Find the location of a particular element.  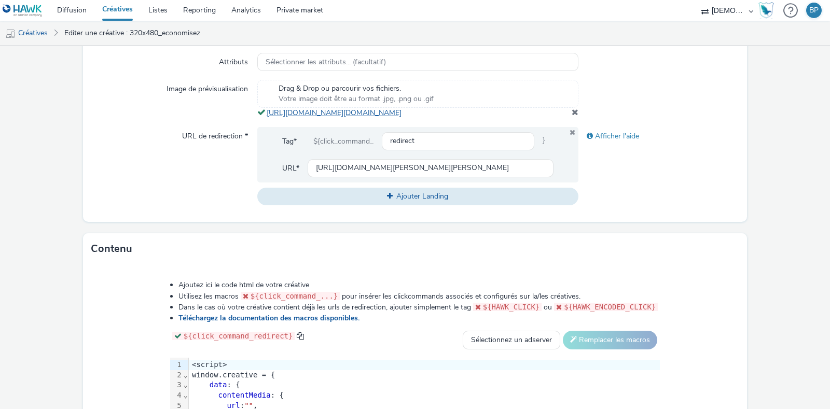

img: mobile is located at coordinates (10, 34).